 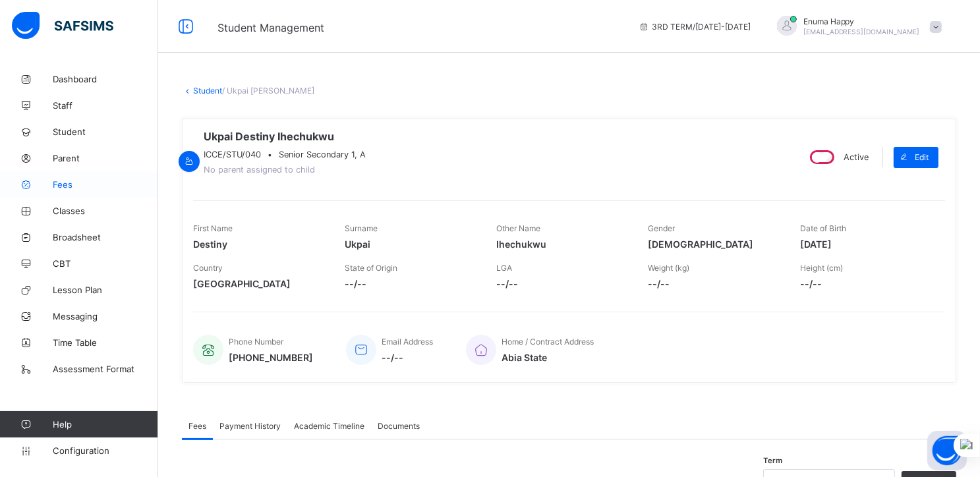 What do you see at coordinates (398, 426) in the screenshot?
I see `span: Documents` at bounding box center [398, 426].